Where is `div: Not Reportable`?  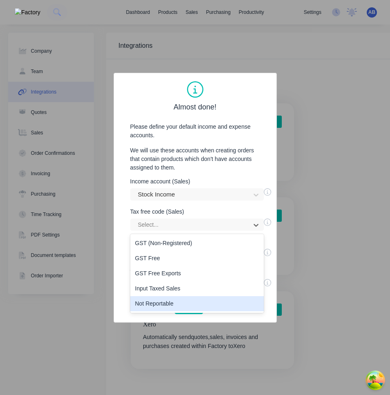
div: Not Reportable is located at coordinates (197, 304).